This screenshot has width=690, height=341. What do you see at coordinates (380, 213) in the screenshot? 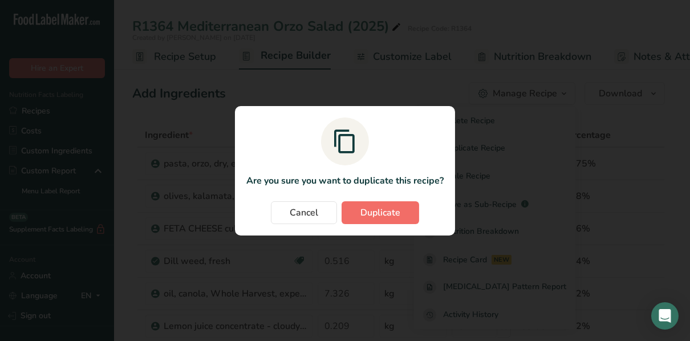
I see `button: Duplicate` at bounding box center [380, 213].